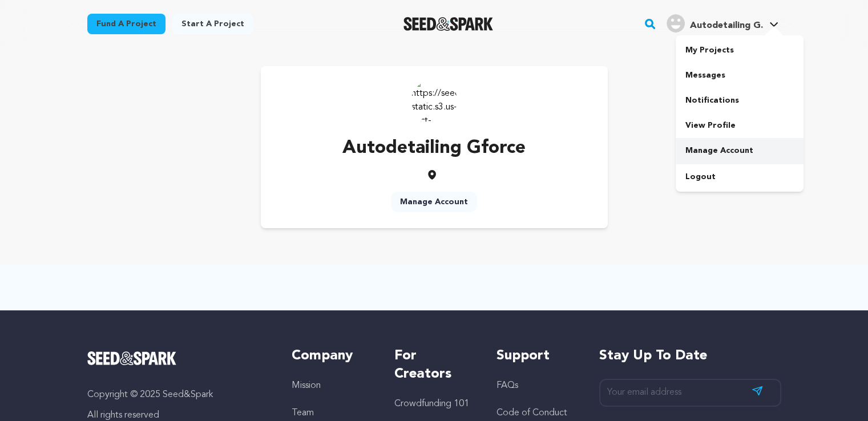 Image resolution: width=868 pixels, height=421 pixels. What do you see at coordinates (213, 24) in the screenshot?
I see `a: Start a project` at bounding box center [213, 24].